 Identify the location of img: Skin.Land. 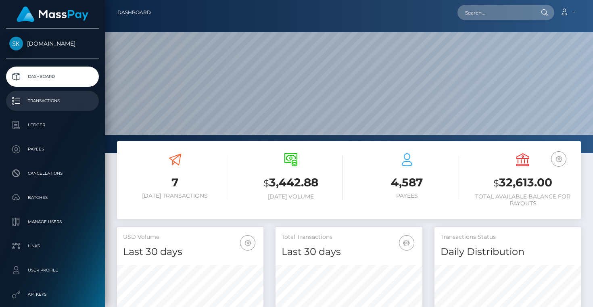
(16, 44).